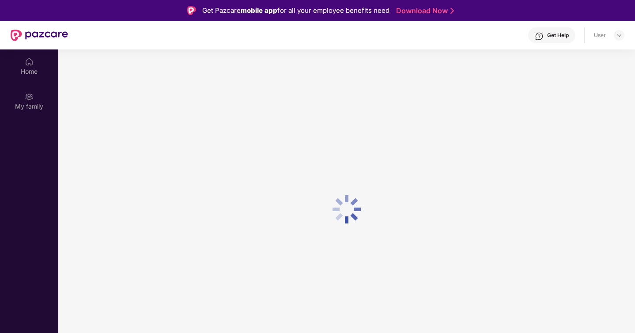 The height and width of the screenshot is (333, 635). What do you see at coordinates (192, 11) in the screenshot?
I see `img: Logo` at bounding box center [192, 11].